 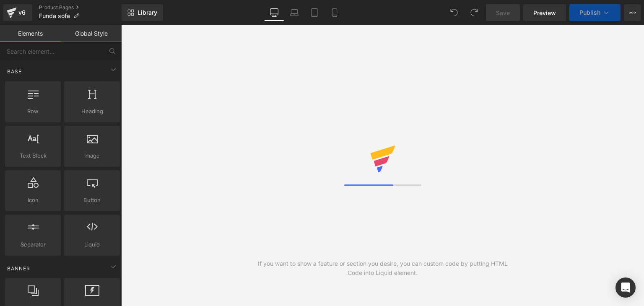 I want to click on button: Undo, so click(x=454, y=13).